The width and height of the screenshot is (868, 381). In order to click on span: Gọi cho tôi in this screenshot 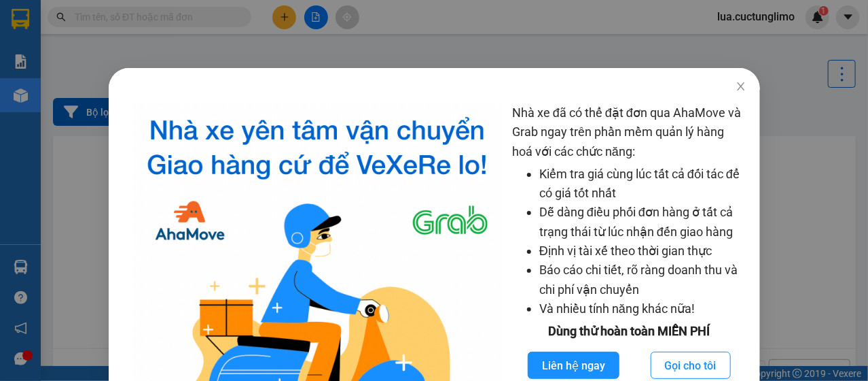, I will do `click(690, 365)`.